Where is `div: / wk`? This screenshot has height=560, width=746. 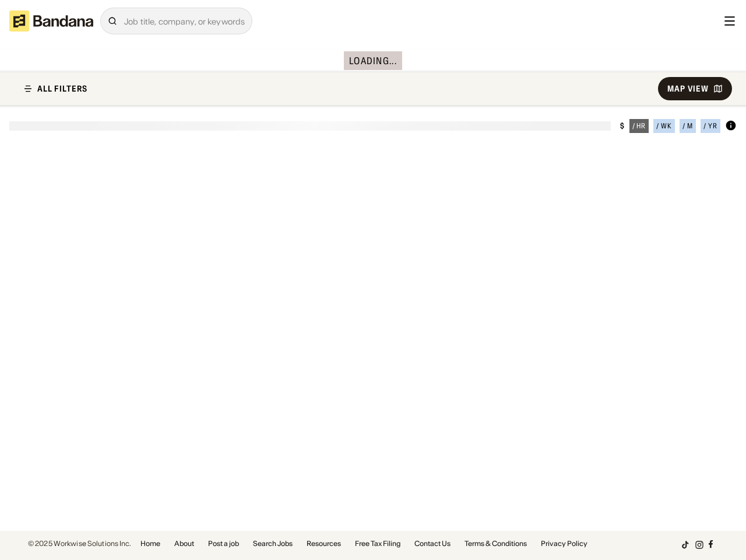
div: / wk is located at coordinates (664, 126).